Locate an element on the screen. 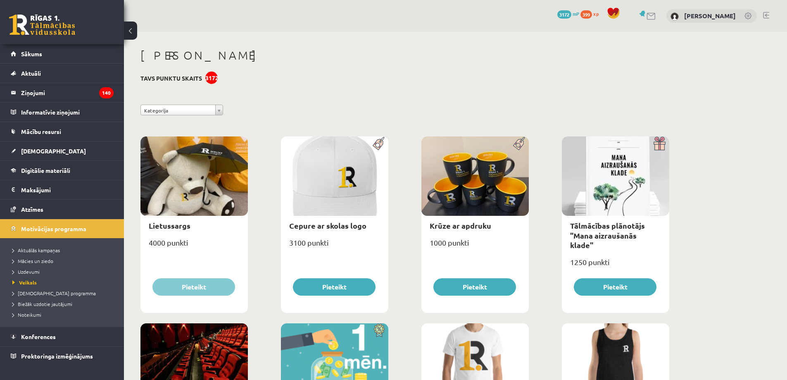  a: Maksājumi is located at coordinates (62, 190).